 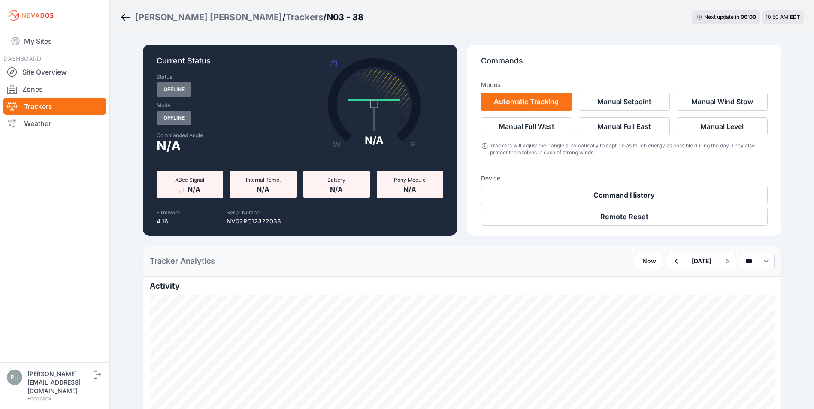 What do you see at coordinates (168, 212) in the screenshot?
I see `label: Firmware` at bounding box center [168, 212].